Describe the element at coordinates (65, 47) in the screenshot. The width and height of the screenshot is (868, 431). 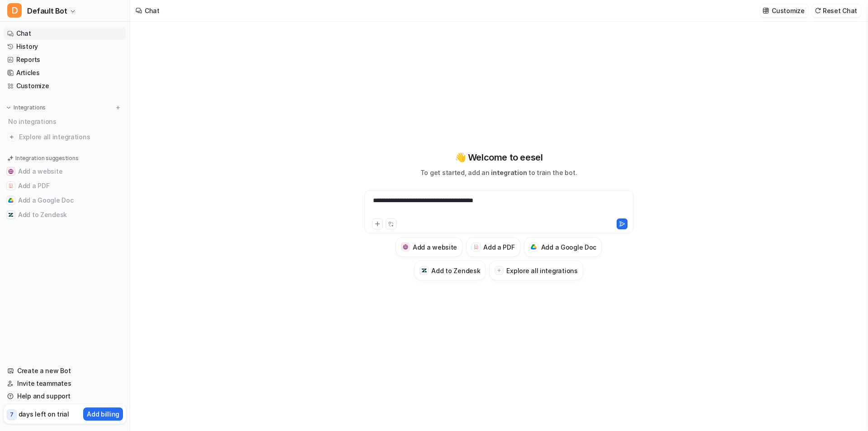
I see `a: History` at that location.